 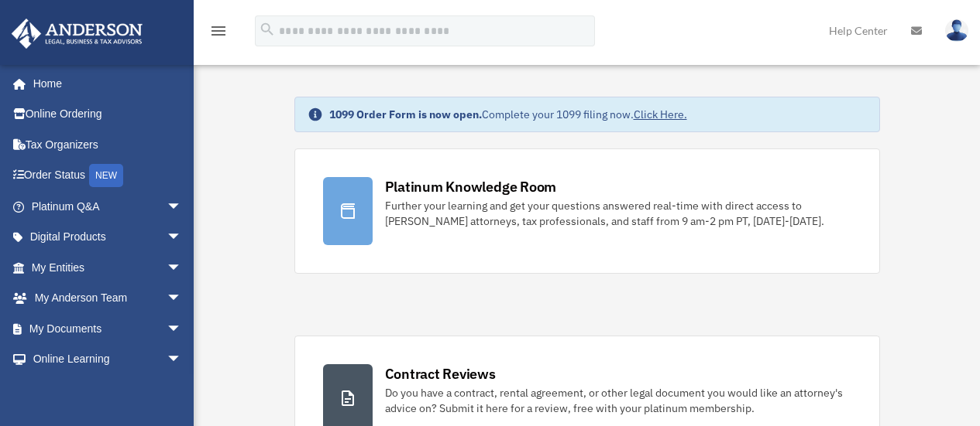 I want to click on div: Do you have a contract, rental agreement, or other legal document you would like an attorney's ad..., so click(x=618, y=401).